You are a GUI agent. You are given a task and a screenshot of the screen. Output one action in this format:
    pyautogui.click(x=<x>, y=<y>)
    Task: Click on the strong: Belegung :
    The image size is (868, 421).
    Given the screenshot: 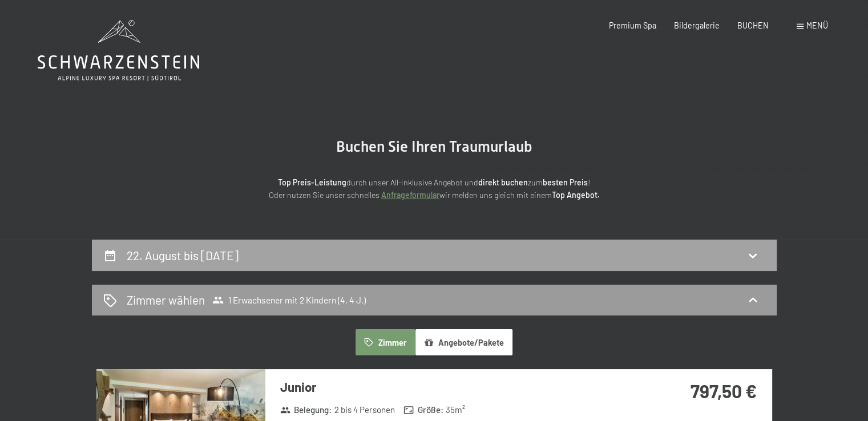 What is the action you would take?
    pyautogui.click(x=306, y=409)
    